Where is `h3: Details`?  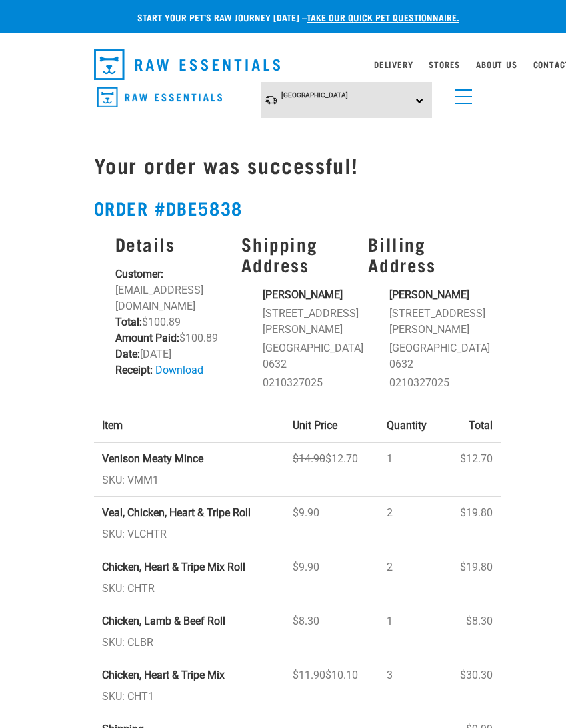
h3: Details is located at coordinates (170, 243).